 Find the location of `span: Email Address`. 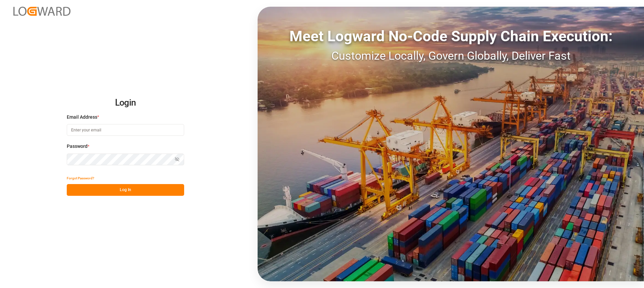

span: Email Address is located at coordinates (82, 117).